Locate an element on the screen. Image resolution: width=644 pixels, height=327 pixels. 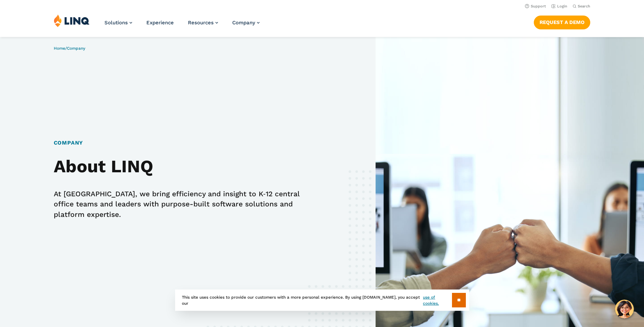
button: Hello, have a question? Let’s chat. is located at coordinates (625, 309).